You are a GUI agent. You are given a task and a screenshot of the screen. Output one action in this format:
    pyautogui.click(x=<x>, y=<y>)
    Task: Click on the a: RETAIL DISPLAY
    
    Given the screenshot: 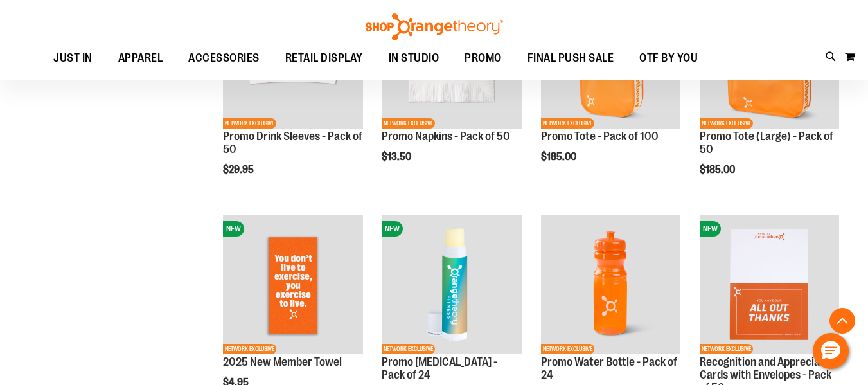 What is the action you would take?
    pyautogui.click(x=324, y=58)
    